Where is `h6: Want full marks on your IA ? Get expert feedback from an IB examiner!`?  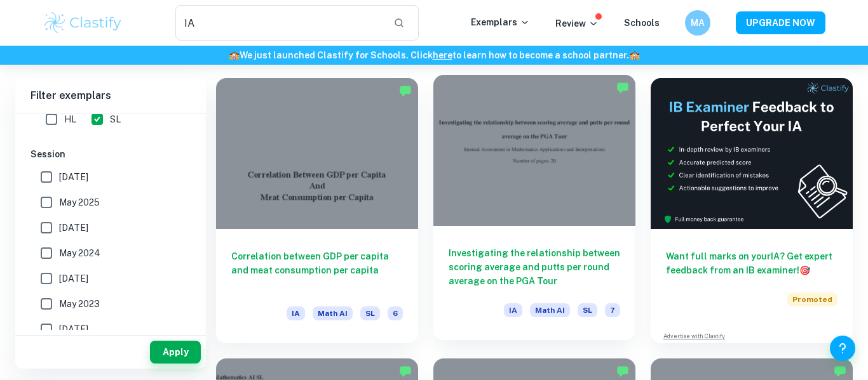 h6: Want full marks on your IA ? Get expert feedback from an IB examiner! is located at coordinates (751, 264).